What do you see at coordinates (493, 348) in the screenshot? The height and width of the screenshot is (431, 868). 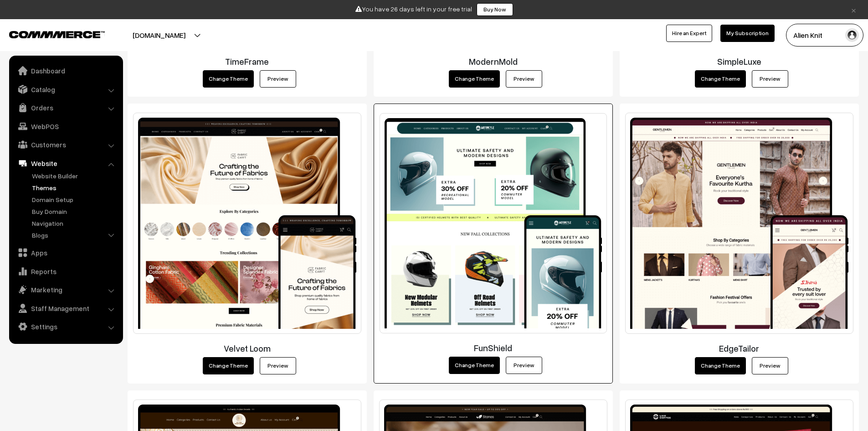 I see `h3: FunShield` at bounding box center [493, 348].